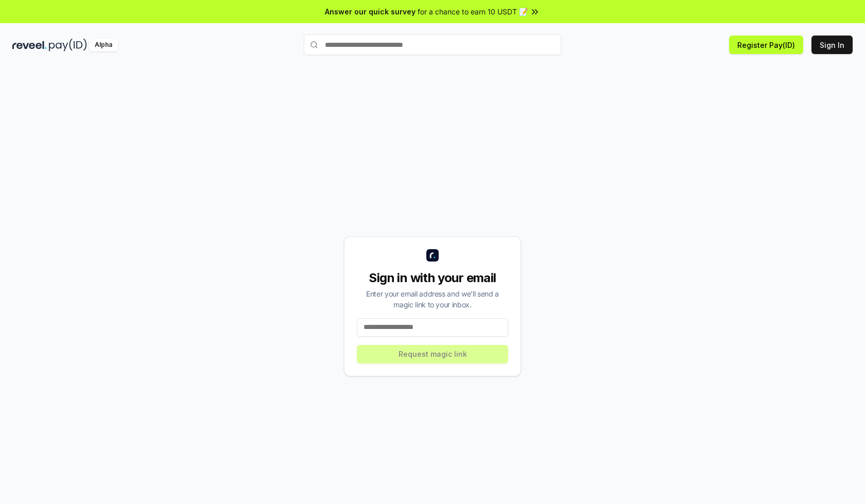 This screenshot has height=504, width=865. I want to click on img: logo_small, so click(433, 255).